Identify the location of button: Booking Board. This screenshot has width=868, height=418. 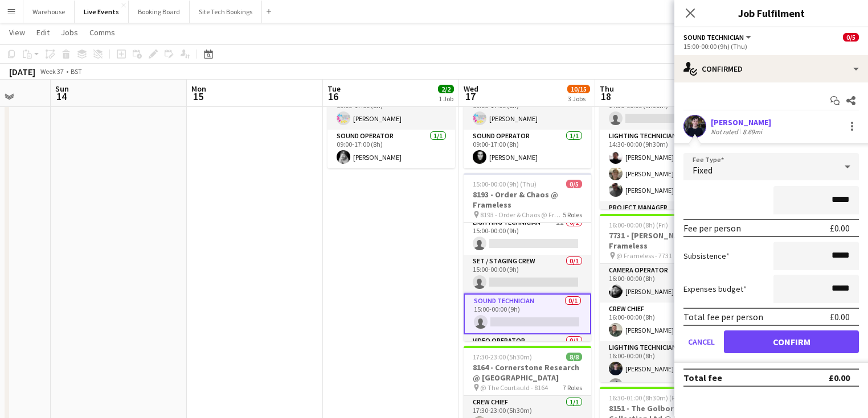
(159, 11).